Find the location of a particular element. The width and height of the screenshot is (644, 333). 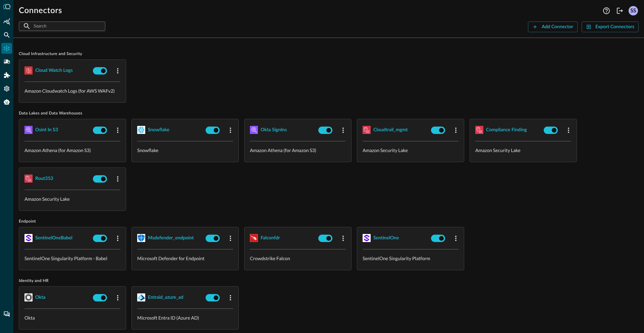

button: compliance finding is located at coordinates (507, 130).